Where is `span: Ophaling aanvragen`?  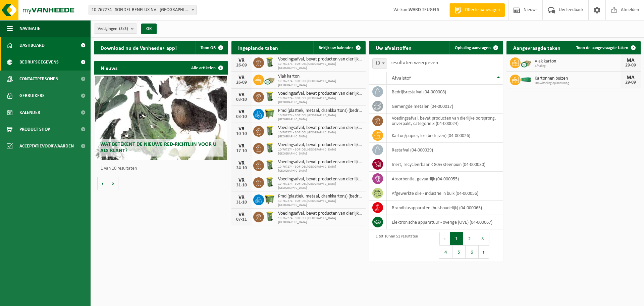 span: Ophaling aanvragen is located at coordinates (473, 48).